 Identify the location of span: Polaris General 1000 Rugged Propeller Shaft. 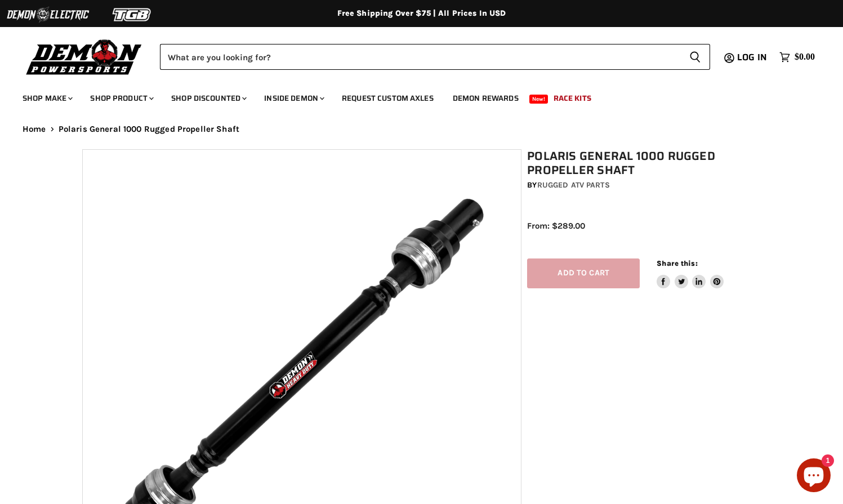
(149, 129).